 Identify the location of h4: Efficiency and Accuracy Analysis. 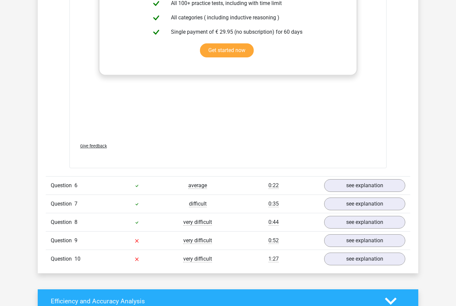
(213, 301).